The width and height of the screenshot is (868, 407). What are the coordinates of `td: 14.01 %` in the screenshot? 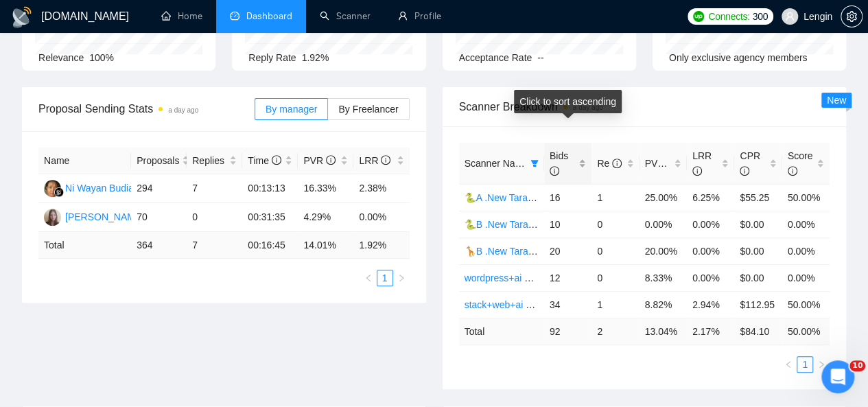 It's located at (325, 245).